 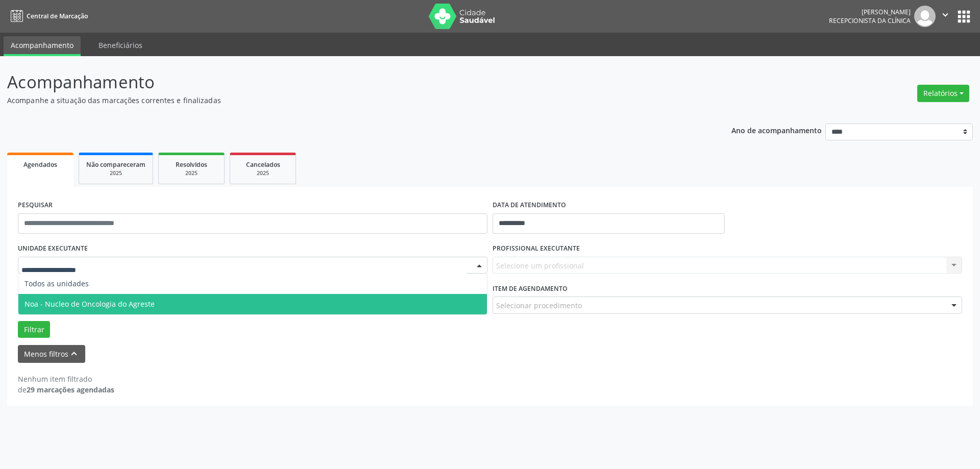 What do you see at coordinates (345, 82) in the screenshot?
I see `p: Acompanhamento` at bounding box center [345, 82].